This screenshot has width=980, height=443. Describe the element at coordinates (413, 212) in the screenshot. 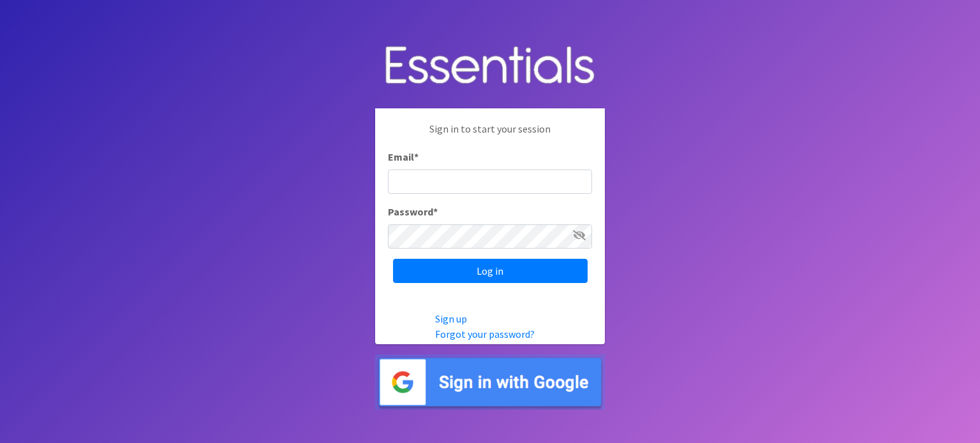

I see `label: Password` at that location.